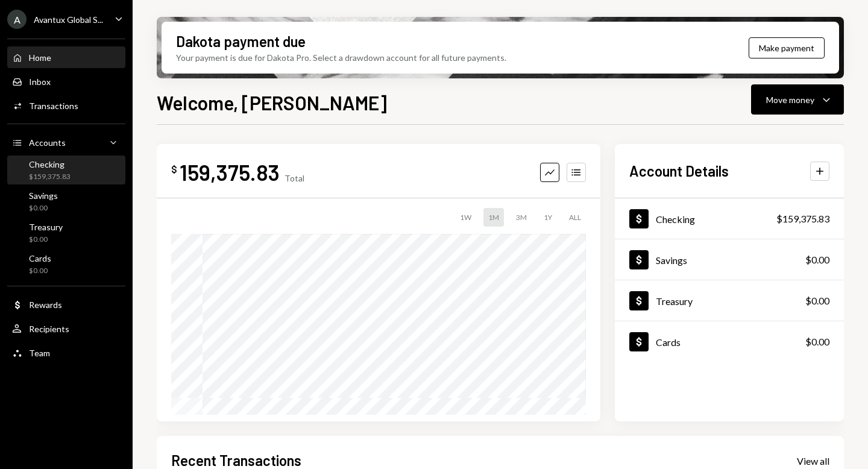 Image resolution: width=868 pixels, height=469 pixels. I want to click on div: Move money, so click(790, 100).